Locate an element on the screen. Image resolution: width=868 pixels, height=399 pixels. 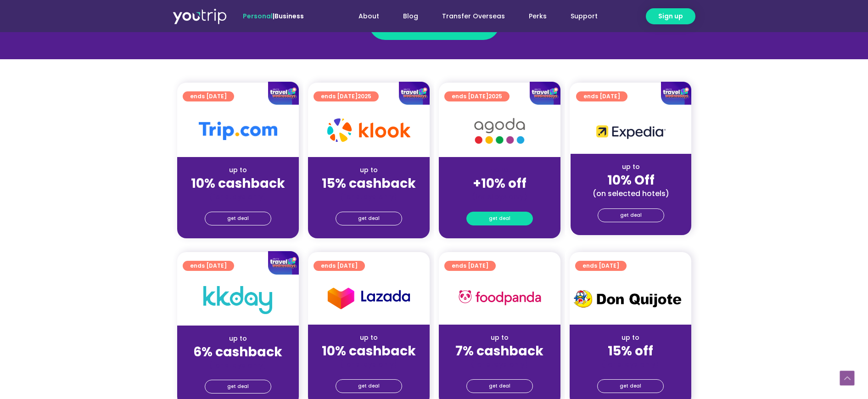
a: Sign up is located at coordinates (671, 16).